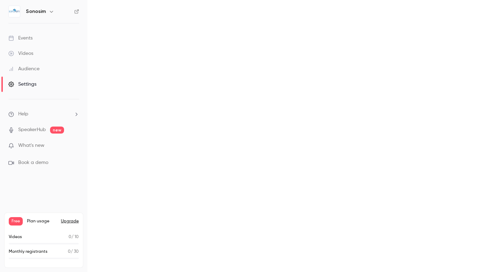 Image resolution: width=504 pixels, height=272 pixels. I want to click on img: Sonosim, so click(14, 12).